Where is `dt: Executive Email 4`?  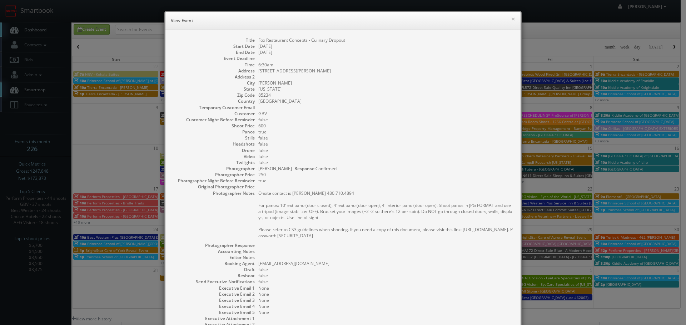 dt: Executive Email 4 is located at coordinates (214, 306).